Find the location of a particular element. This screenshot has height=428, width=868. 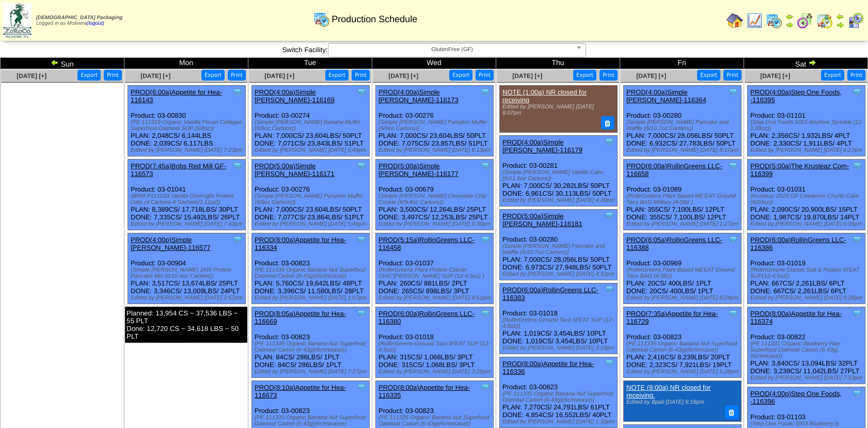

div: Product: 03-01089 PLAN: 355CS / 7,100LBS / 12PLT DONE: 355CS / 7,100LBS / 12PLT is located at coordinates (683, 195).